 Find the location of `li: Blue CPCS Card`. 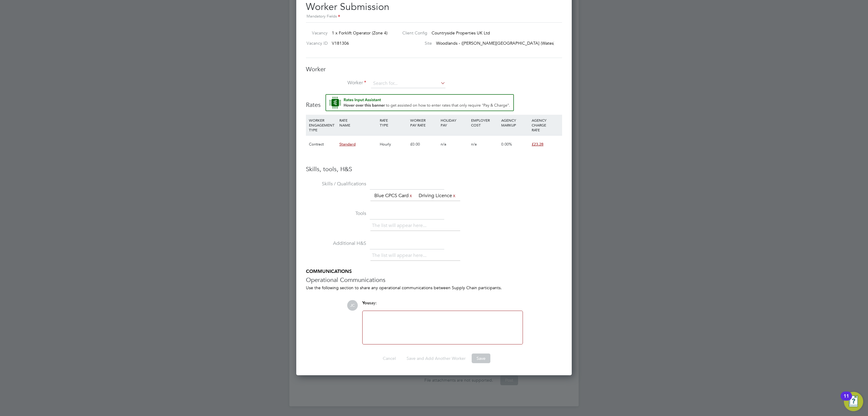

li: Blue CPCS Card is located at coordinates (394, 196).